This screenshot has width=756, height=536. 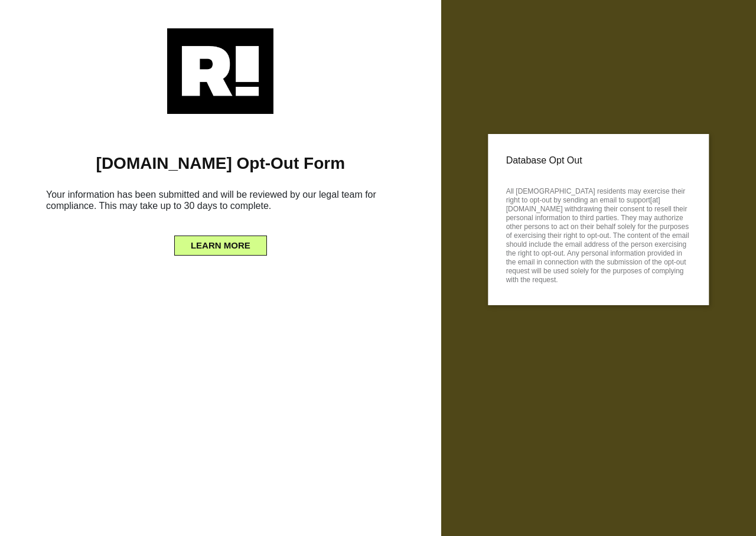 I want to click on button: LEARN MORE, so click(x=220, y=245).